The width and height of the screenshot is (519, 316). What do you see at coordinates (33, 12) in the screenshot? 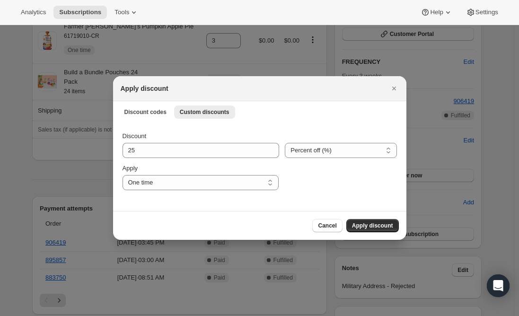
I see `span: Analytics` at bounding box center [33, 12].